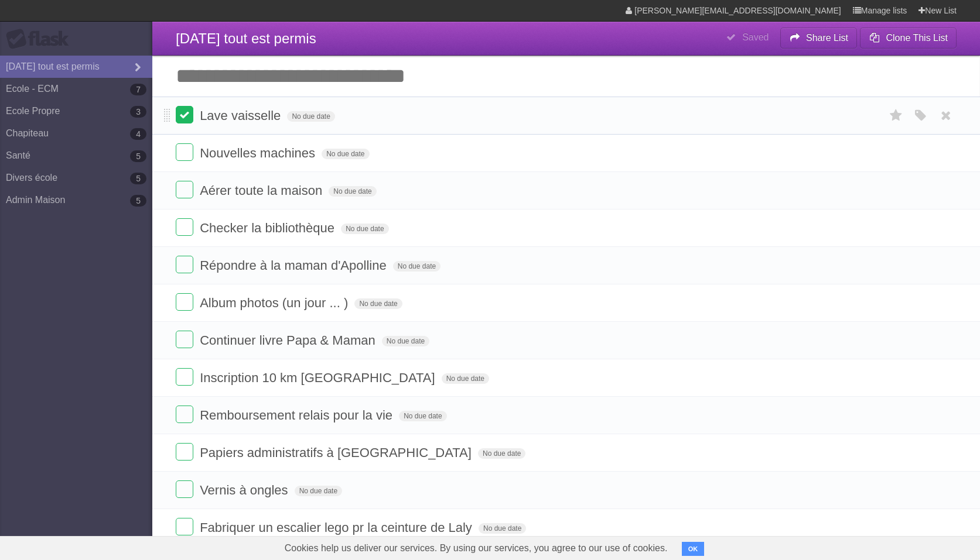 The image size is (980, 560). I want to click on b: Clone This List, so click(917, 37).